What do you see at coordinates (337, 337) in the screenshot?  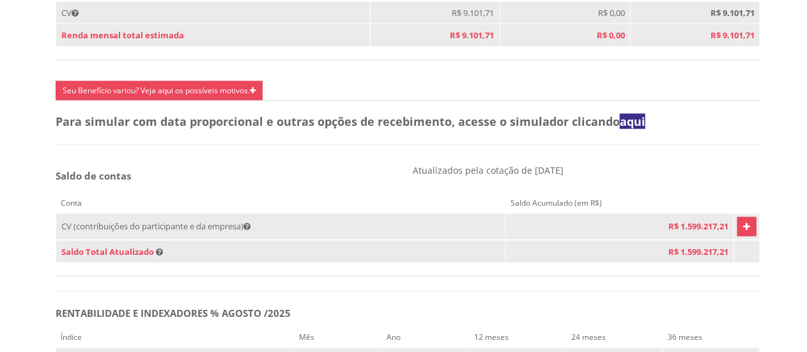 I see `th: Mês` at bounding box center [337, 337].